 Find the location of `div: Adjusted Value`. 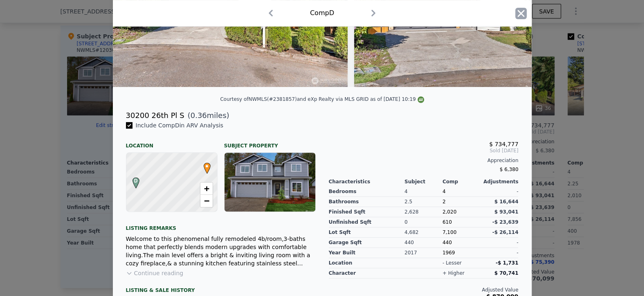

div: Adjusted Value is located at coordinates (423, 290).